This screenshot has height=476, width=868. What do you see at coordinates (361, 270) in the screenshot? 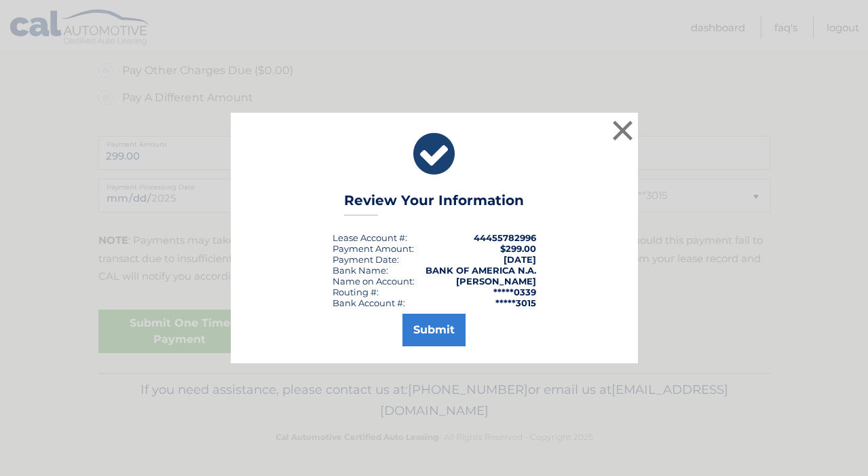
I see `div: Bank Name:` at bounding box center [361, 270].